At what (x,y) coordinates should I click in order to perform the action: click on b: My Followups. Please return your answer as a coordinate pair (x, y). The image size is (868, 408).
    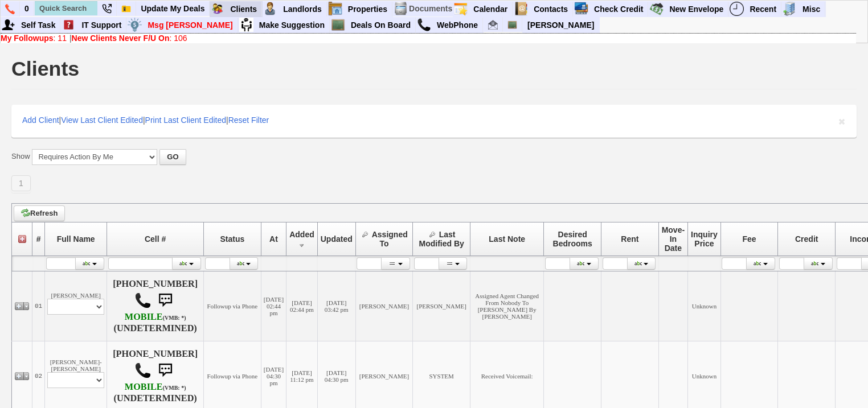
    Looking at the image, I should click on (27, 38).